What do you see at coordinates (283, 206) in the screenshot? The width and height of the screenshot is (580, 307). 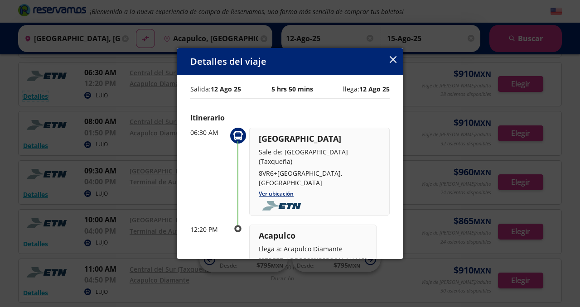 I see `img: etn-lujo.png` at bounding box center [283, 206].